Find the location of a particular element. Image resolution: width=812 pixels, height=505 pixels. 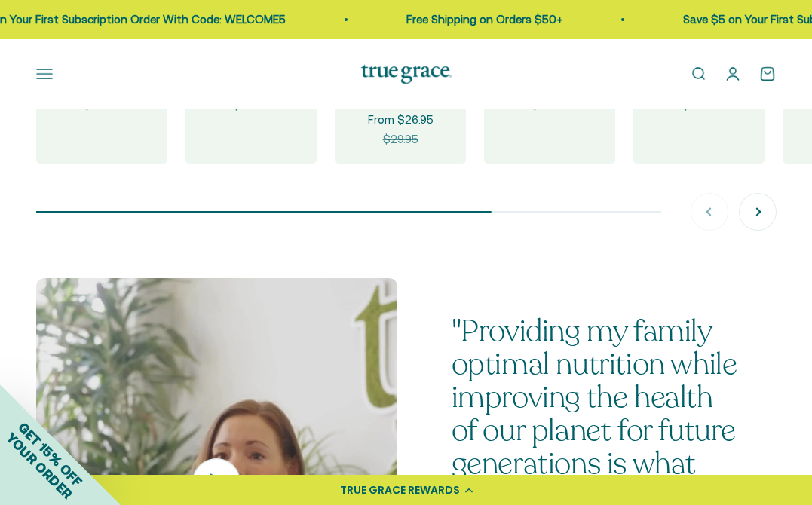

span: YOUR ORDER is located at coordinates (39, 466).